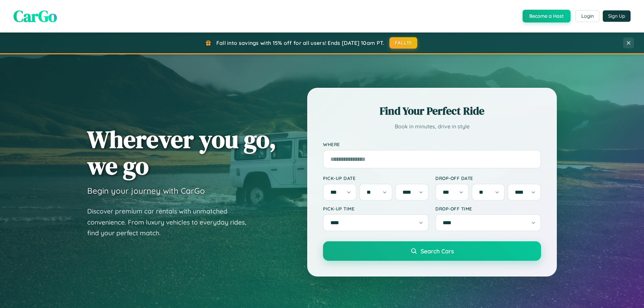  I want to click on button: Login, so click(587, 16).